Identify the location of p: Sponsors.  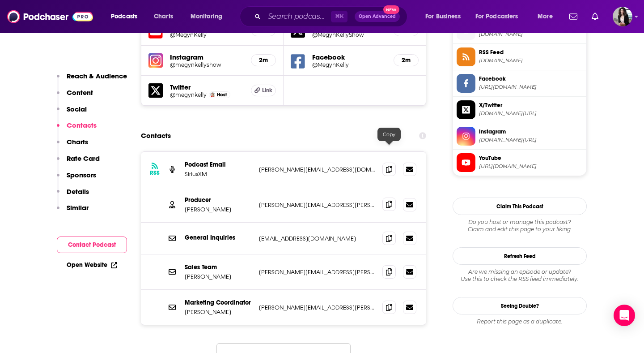
(81, 175).